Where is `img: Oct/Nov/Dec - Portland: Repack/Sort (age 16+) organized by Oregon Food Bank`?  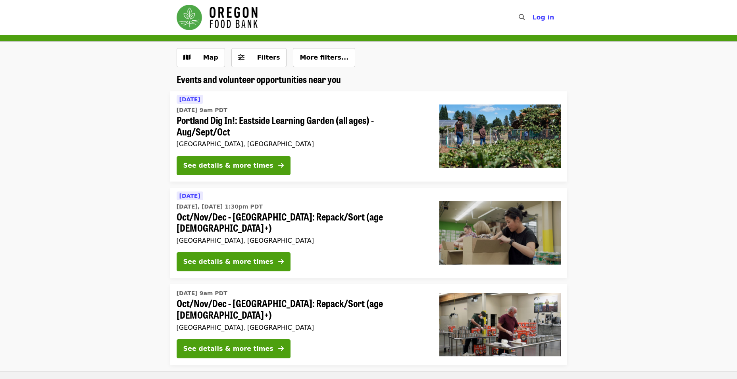 img: Oct/Nov/Dec - Portland: Repack/Sort (age 16+) organized by Oregon Food Bank is located at coordinates (500, 324).